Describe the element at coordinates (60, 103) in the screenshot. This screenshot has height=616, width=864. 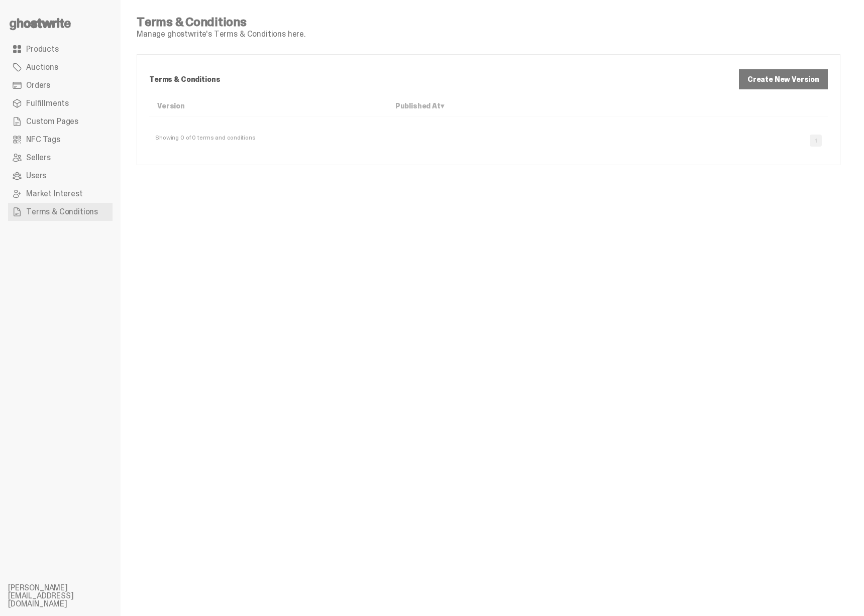
I see `a: Fulfillments` at that location.